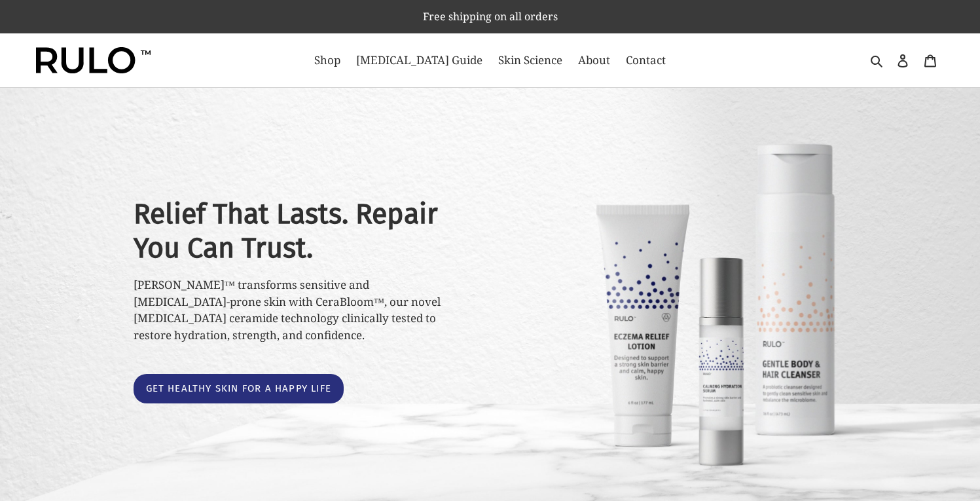 The image size is (980, 501). Describe the element at coordinates (327, 60) in the screenshot. I see `a: Shop` at that location.